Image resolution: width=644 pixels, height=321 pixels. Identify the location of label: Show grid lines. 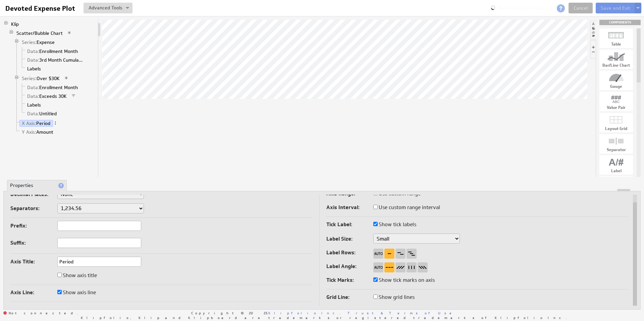
(394, 297).